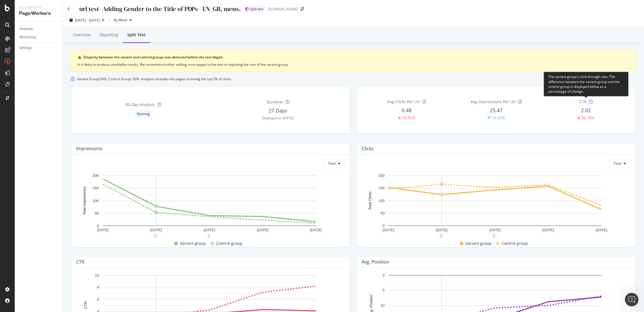 The image size is (644, 312). Describe the element at coordinates (84, 200) in the screenshot. I see `text: Total Impressions` at that location.